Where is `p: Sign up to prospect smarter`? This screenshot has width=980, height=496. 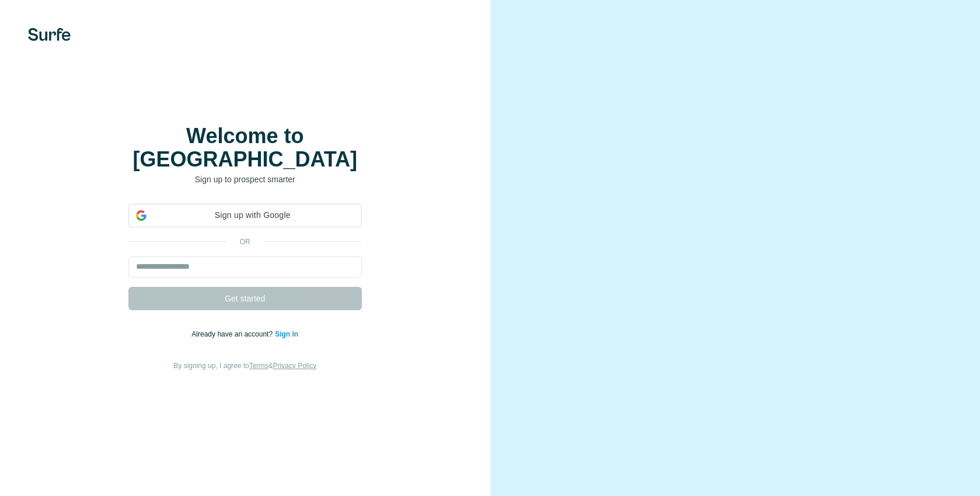 p: Sign up to prospect smarter is located at coordinates (245, 179).